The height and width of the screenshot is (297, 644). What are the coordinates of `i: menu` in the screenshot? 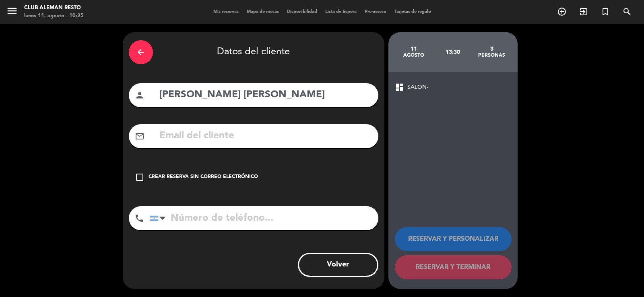 It's located at (12, 11).